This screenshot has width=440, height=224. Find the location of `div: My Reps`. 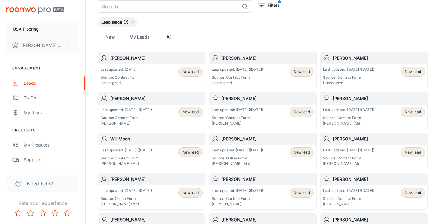

div: My Reps is located at coordinates (51, 112).